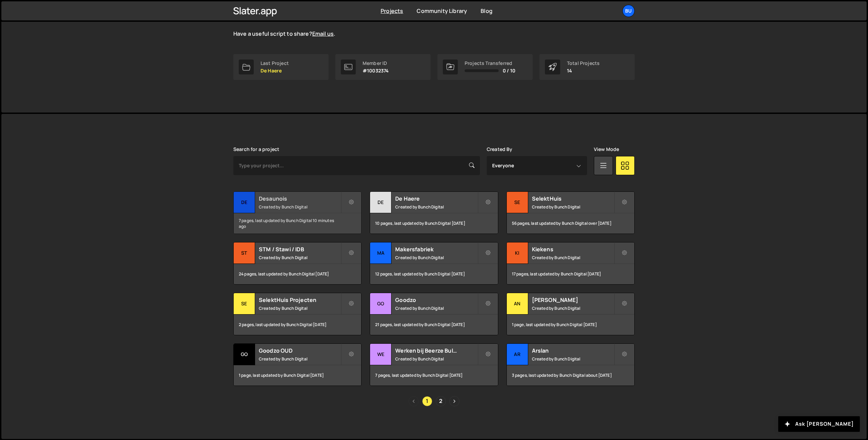  Describe the element at coordinates (490, 63) in the screenshot. I see `div: Projects Transferred` at that location.